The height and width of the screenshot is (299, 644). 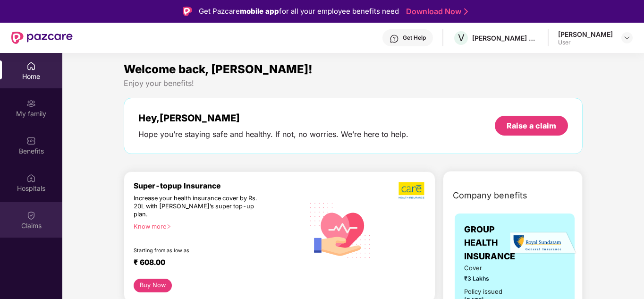 I want to click on div: Raise a claim, so click(x=531, y=125).